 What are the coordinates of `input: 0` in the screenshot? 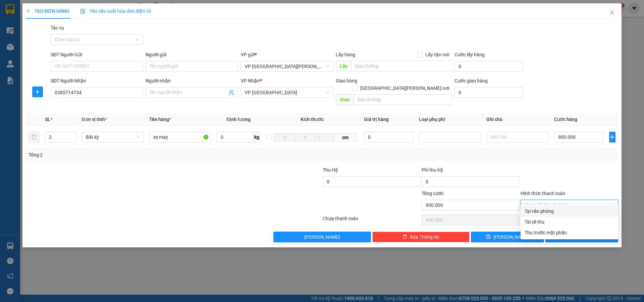 It's located at (389, 137).